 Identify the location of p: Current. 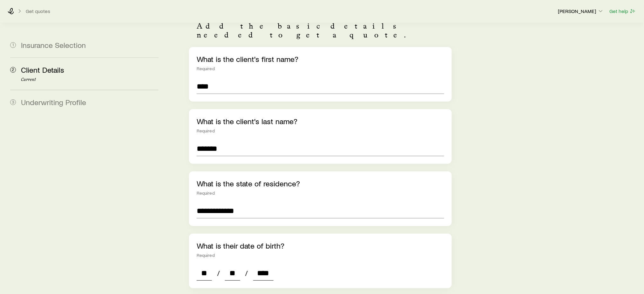
(89, 80).